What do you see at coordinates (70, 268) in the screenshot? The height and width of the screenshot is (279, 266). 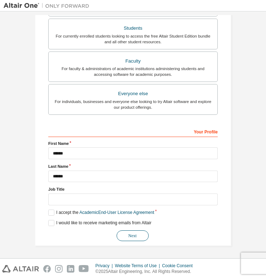 I see `img: linkedin.svg` at bounding box center [70, 268].